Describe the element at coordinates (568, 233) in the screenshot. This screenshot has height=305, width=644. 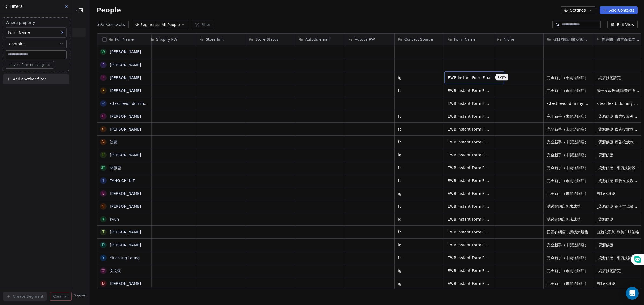
I see `span: 已經有網店，想擴大規模` at that location.